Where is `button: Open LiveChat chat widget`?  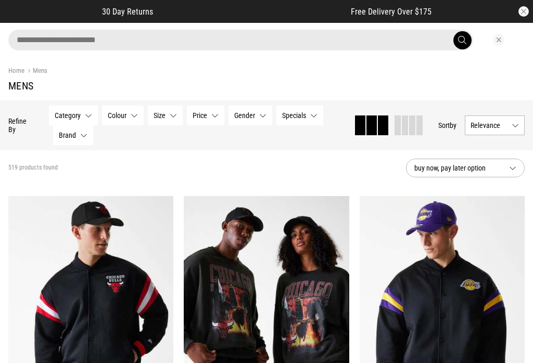 button: Open LiveChat chat widget is located at coordinates (24, 20).